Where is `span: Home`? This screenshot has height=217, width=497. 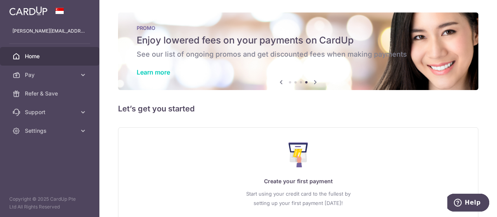
span: Home is located at coordinates (51, 56).